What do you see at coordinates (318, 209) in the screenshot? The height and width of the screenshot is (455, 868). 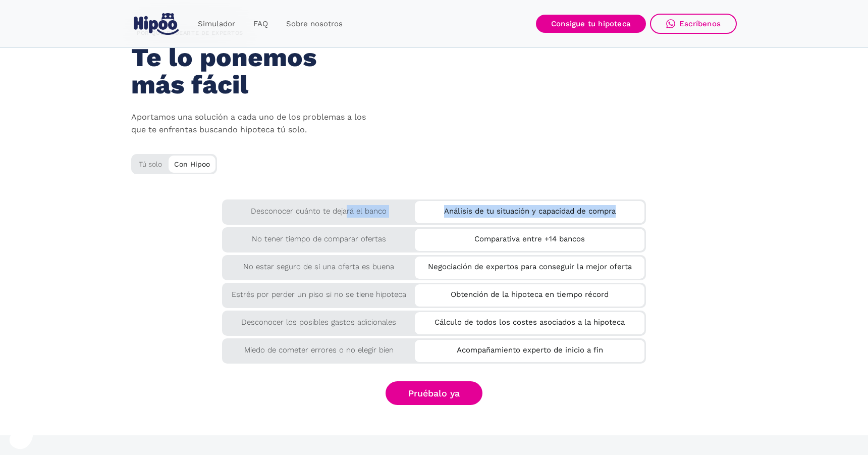 I see `div: Desconocer cuánto te dejará el banco` at bounding box center [318, 209].